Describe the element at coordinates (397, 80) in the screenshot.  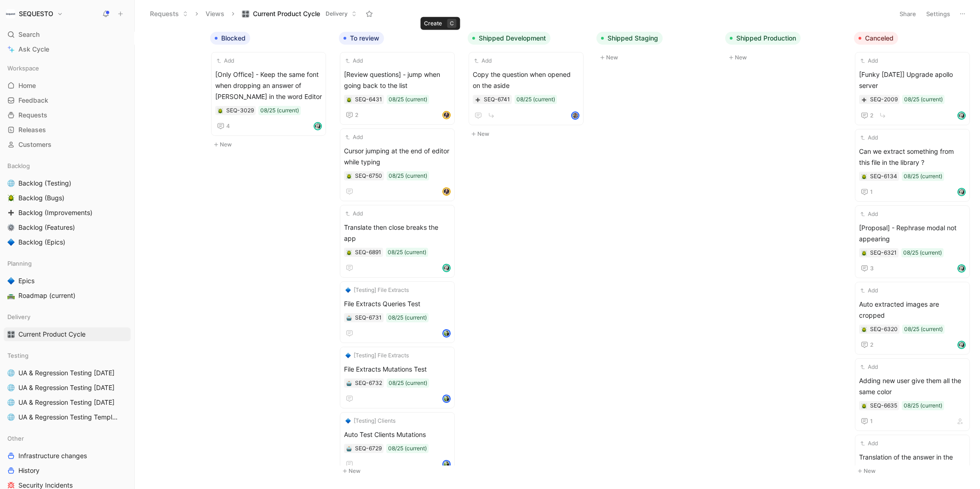
I see `span: [Review questions] - jump when going back to the list` at that location.